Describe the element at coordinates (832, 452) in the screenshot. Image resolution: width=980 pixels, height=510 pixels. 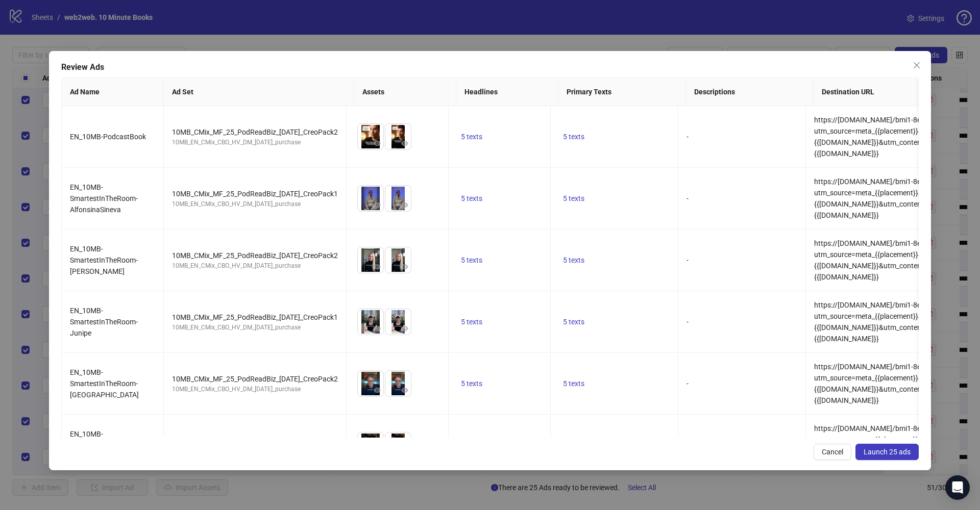
I see `span: Cancel` at that location.